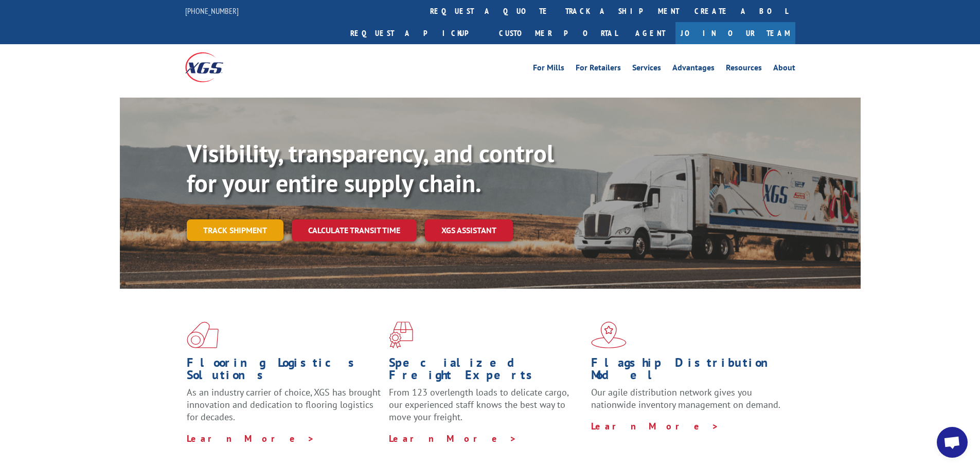 The width and height of the screenshot is (980, 468). Describe the element at coordinates (650, 33) in the screenshot. I see `a: Agent` at that location.